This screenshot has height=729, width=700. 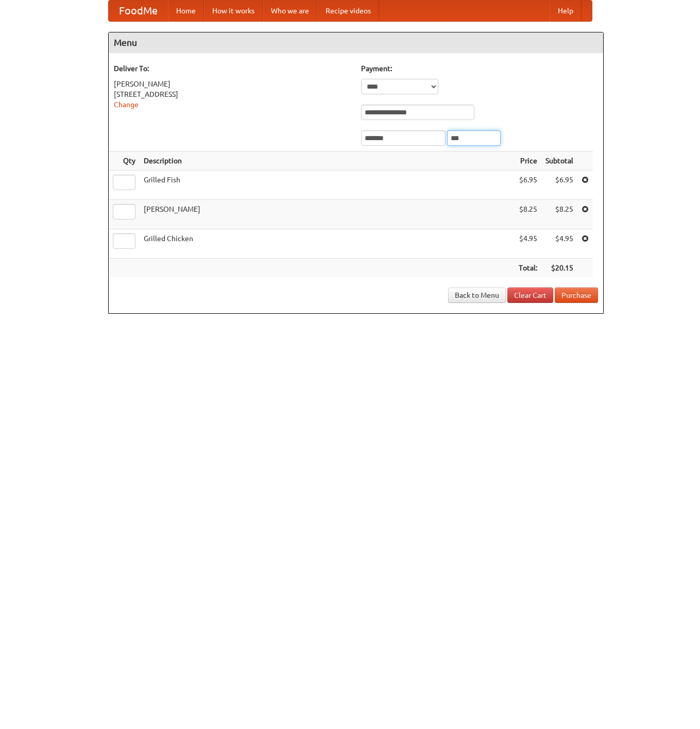 I want to click on h4: Menu, so click(x=356, y=43).